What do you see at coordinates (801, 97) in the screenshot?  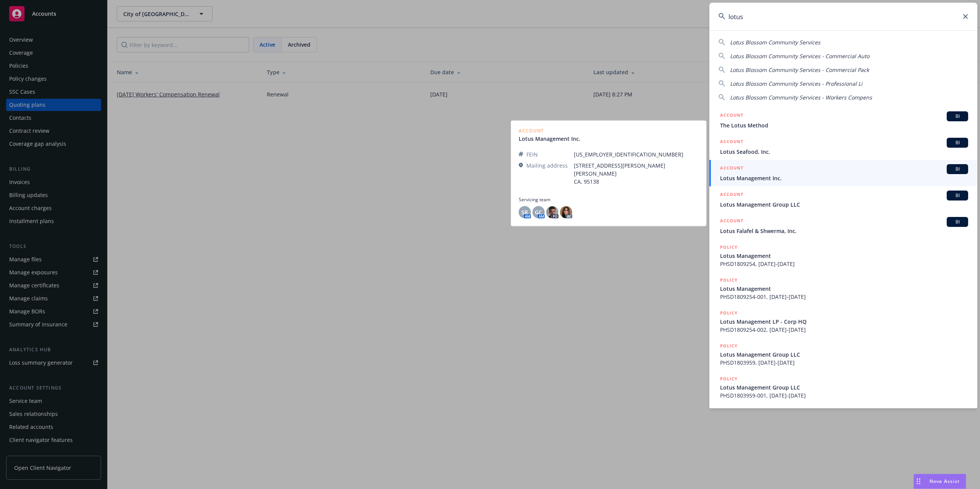 I see `span: Lotus Blossom Community Services - Workers Compens` at bounding box center [801, 97].